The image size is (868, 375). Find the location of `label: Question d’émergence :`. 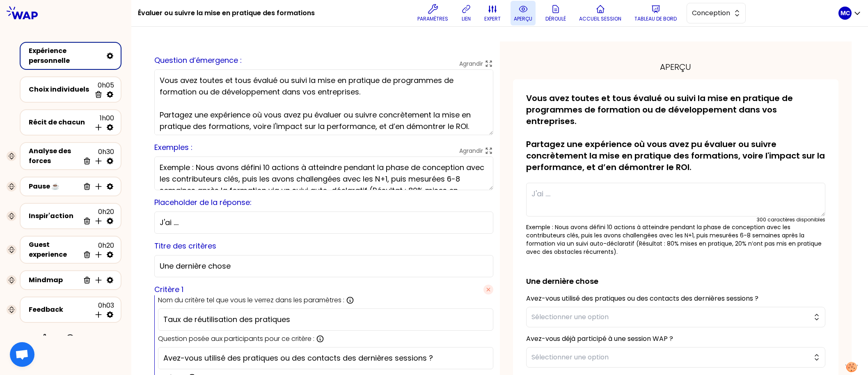

label: Question d’émergence : is located at coordinates (198, 60).